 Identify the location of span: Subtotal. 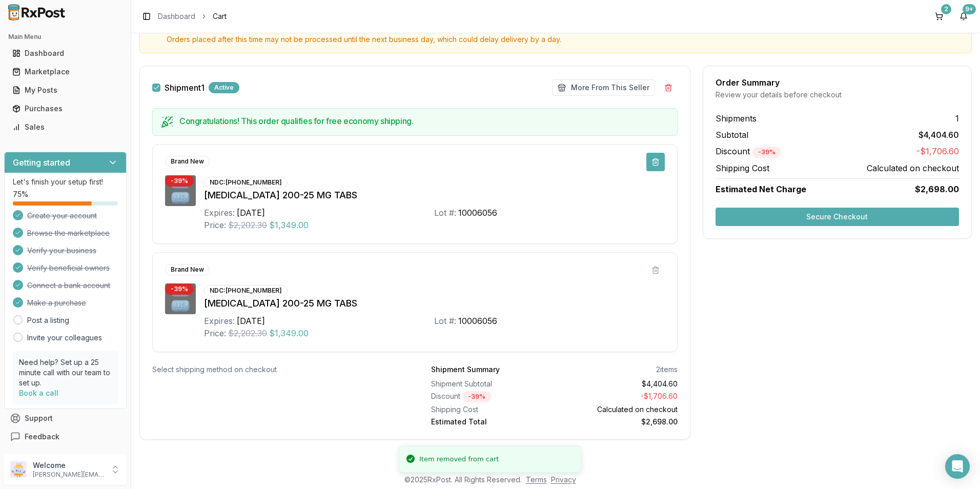
(732, 135).